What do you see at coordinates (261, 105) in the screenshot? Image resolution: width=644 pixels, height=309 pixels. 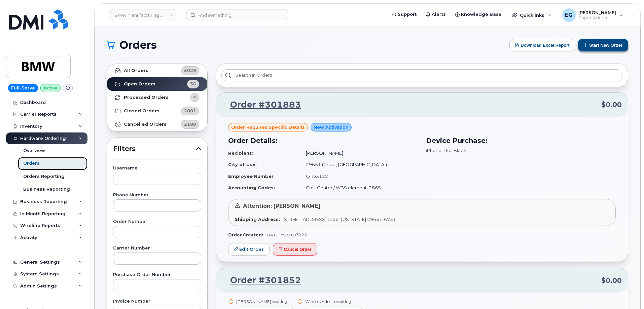 I see `a: Order #301883` at bounding box center [261, 105].